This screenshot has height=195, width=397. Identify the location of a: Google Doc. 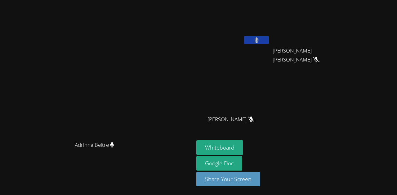
(219, 164).